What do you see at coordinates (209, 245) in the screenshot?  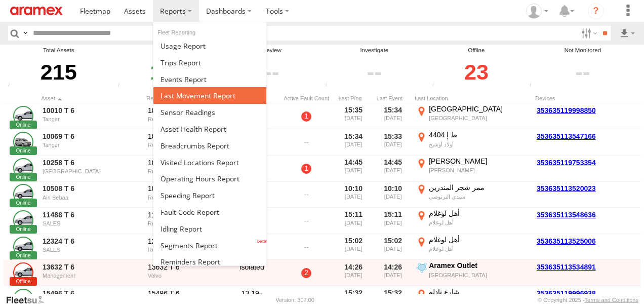 I see `a: Segments Report` at bounding box center [209, 245].